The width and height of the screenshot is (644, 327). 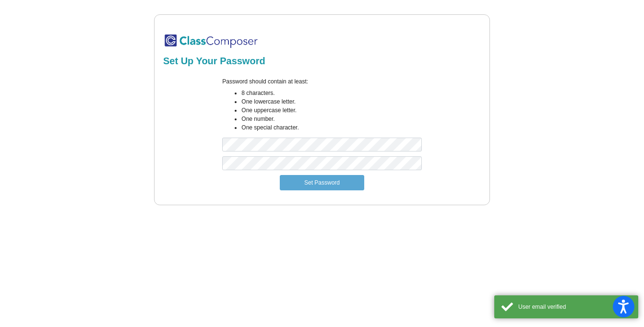 I want to click on li: 8 characters., so click(x=331, y=93).